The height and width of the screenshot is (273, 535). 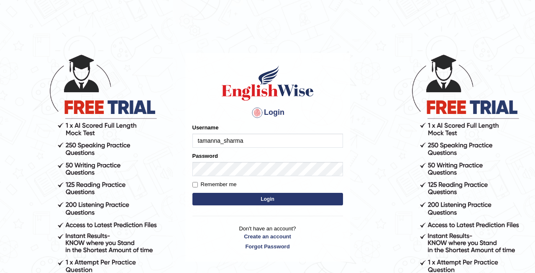 I want to click on h4: Login, so click(x=267, y=113).